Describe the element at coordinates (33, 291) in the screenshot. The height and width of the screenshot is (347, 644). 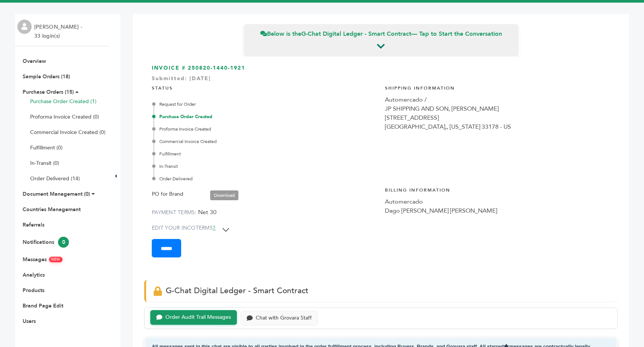
I see `a: Products` at that location.